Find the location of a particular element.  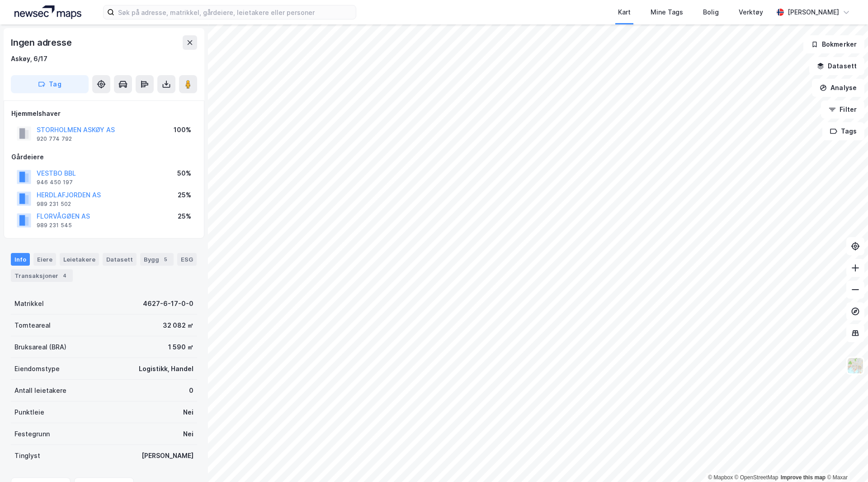

div: 0 is located at coordinates (192, 391).